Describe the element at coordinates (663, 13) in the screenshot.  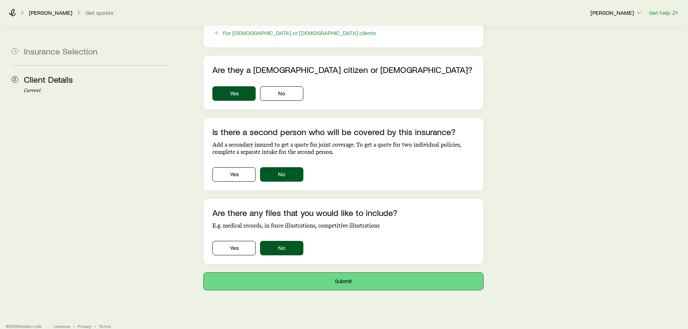
I see `button: Get help` at that location.